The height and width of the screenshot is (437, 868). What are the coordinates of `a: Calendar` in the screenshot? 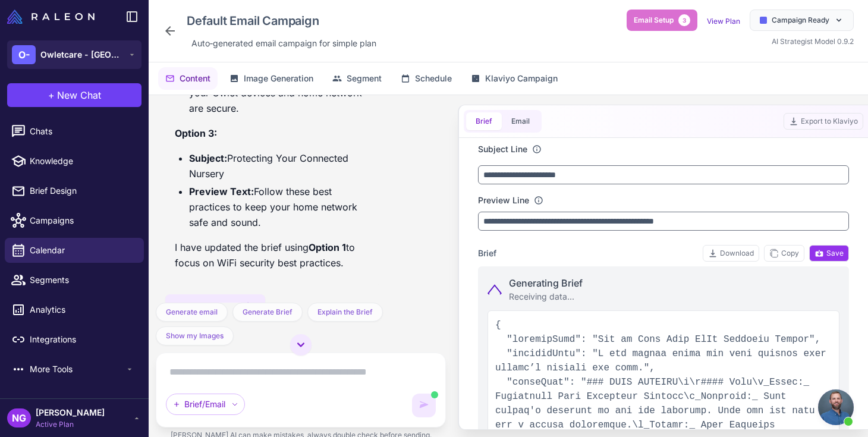 It's located at (75, 251).